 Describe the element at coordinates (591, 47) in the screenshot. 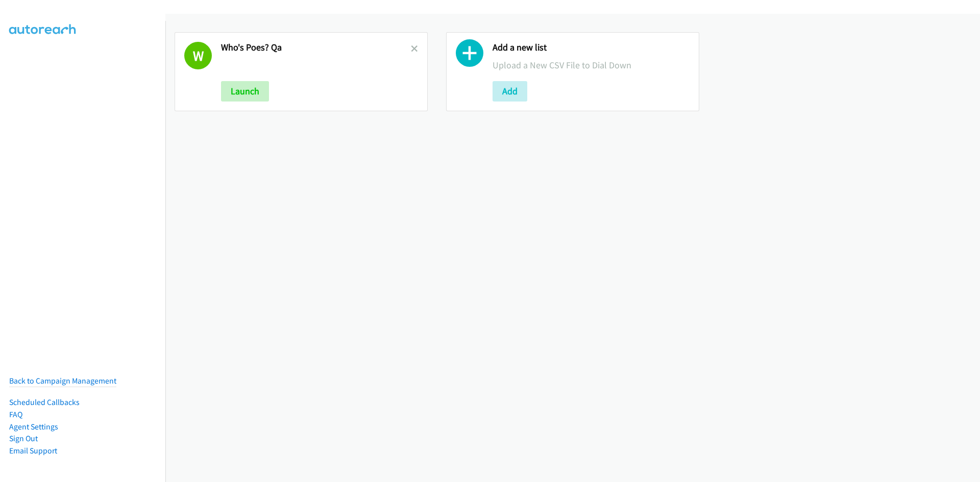

I see `h2: Add a new list` at that location.